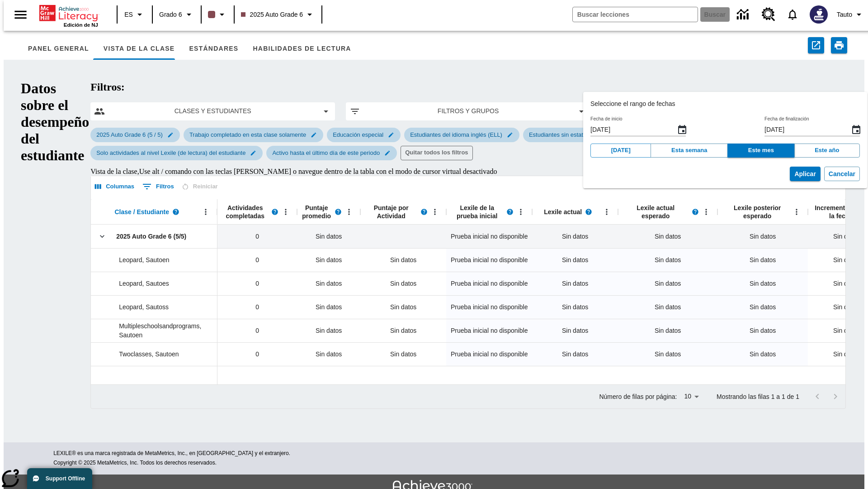 This screenshot has height=489, width=868. Describe the element at coordinates (589, 212) in the screenshot. I see `button: Lea más sobre el Lexile actual` at that location.